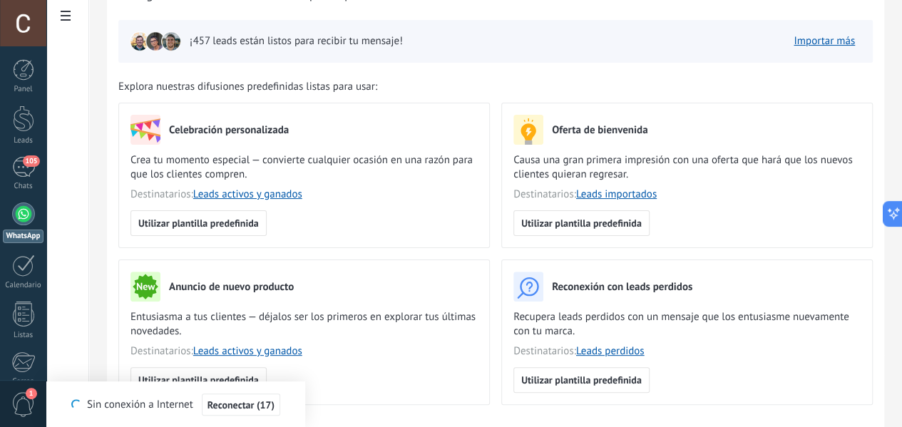  I want to click on button: Importar más, so click(824, 41).